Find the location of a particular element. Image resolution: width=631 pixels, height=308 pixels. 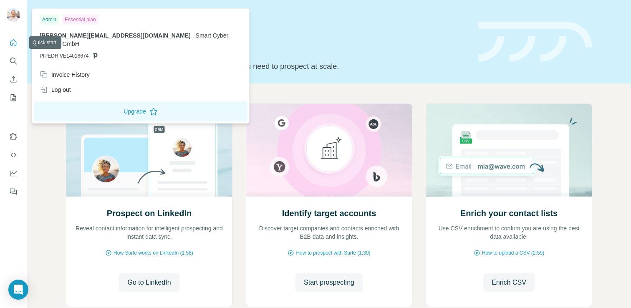

div: Quick start is located at coordinates (267, 20).